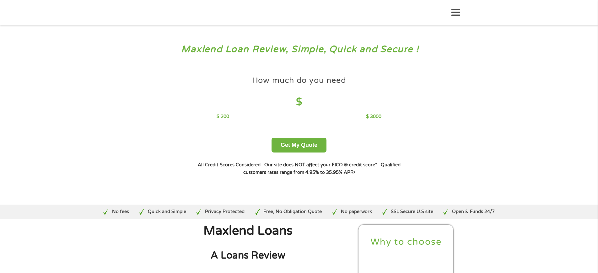 This screenshot has height=273, width=598. Describe the element at coordinates (248, 256) in the screenshot. I see `h2: A Loans Review` at that location.